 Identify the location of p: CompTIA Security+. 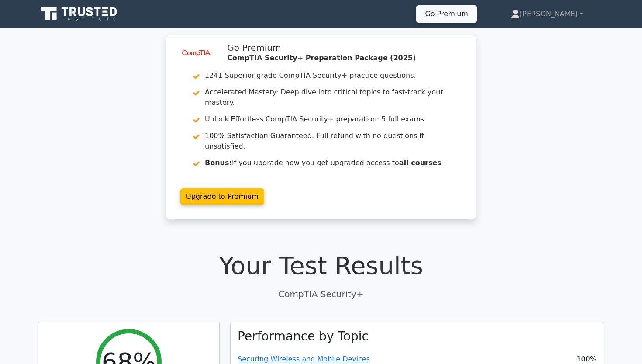
(321, 294).